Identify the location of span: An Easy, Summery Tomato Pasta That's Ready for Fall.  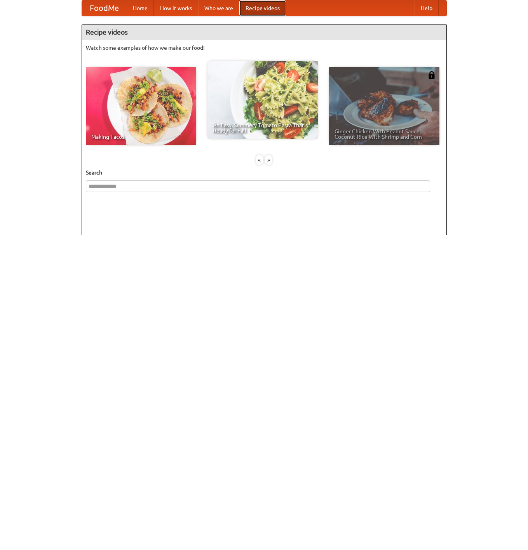
(263, 128).